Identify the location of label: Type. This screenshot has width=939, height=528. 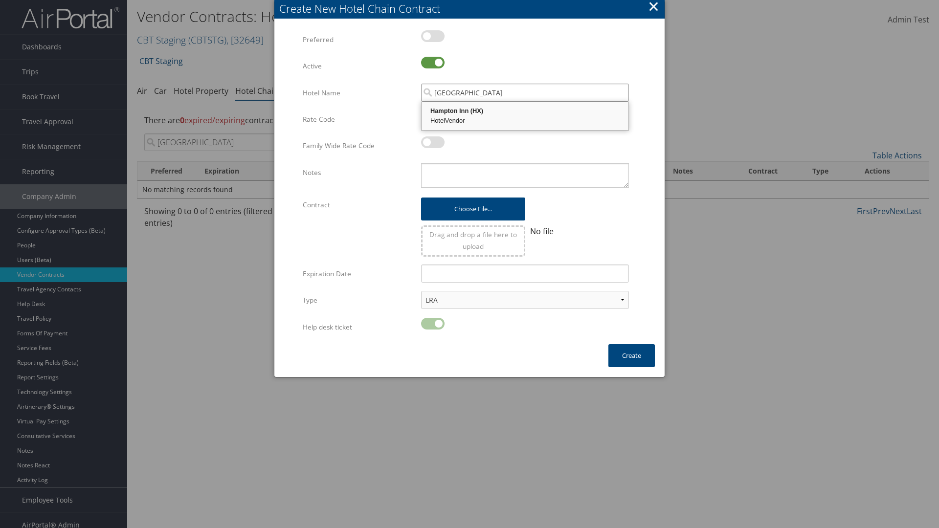
(358, 300).